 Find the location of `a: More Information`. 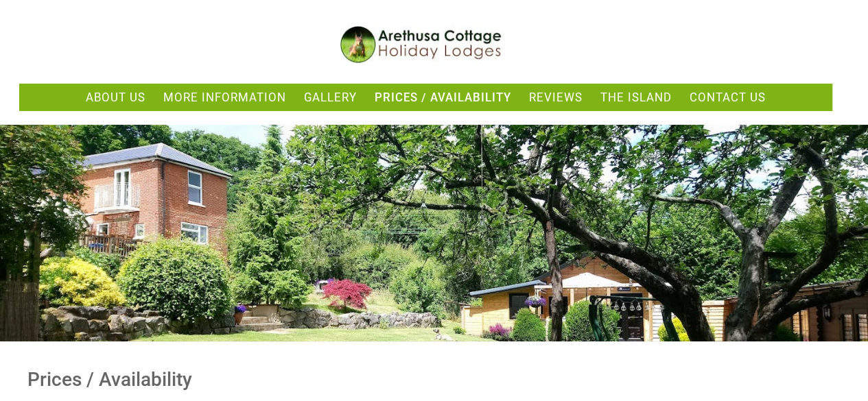

a: More Information is located at coordinates (225, 97).